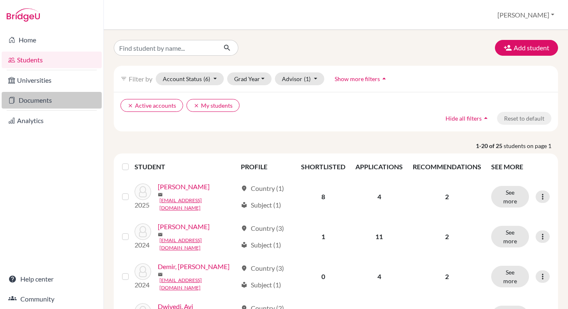 Image resolution: width=568 pixels, height=309 pixels. I want to click on img: Demir, Berk, so click(143, 271).